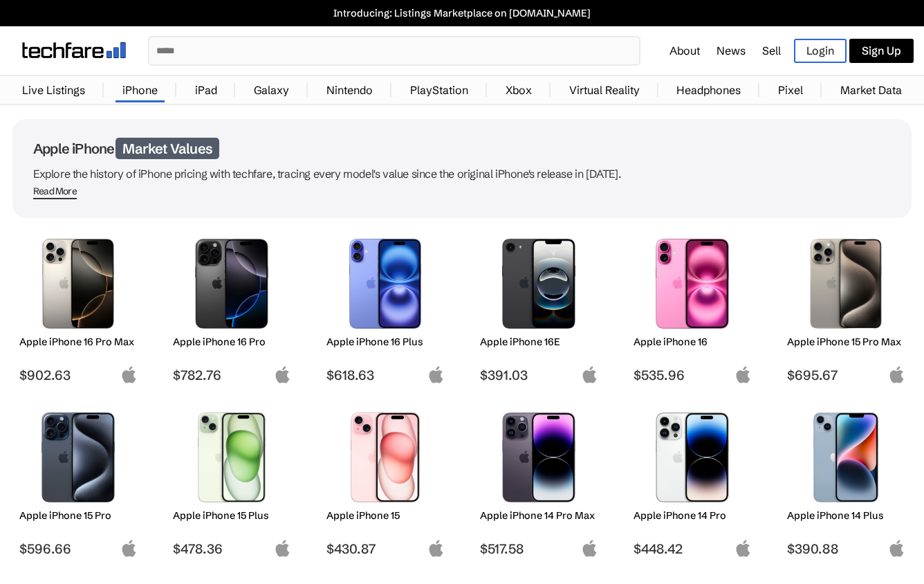 Image resolution: width=924 pixels, height=584 pixels. I want to click on h2: Apple iPhone 16E, so click(539, 342).